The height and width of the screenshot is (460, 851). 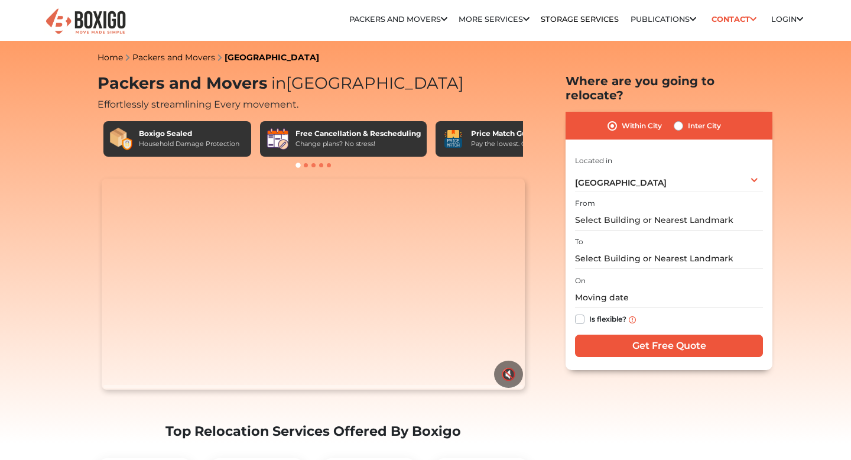 I want to click on div: Price Match Guarantee, so click(x=516, y=134).